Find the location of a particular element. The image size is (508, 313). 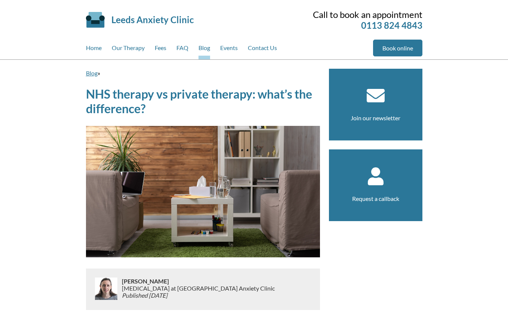

a: Book online is located at coordinates (397, 48).